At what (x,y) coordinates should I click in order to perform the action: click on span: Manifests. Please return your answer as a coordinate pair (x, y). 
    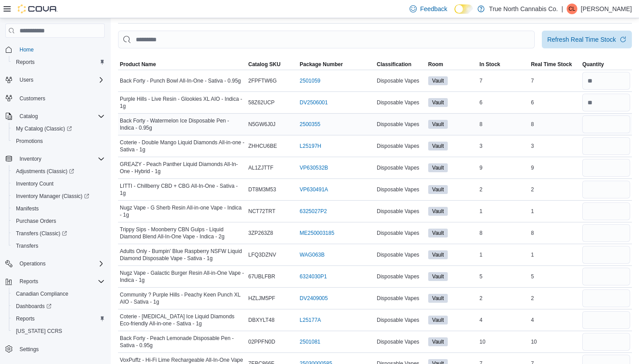
    Looking at the image, I should click on (59, 209).